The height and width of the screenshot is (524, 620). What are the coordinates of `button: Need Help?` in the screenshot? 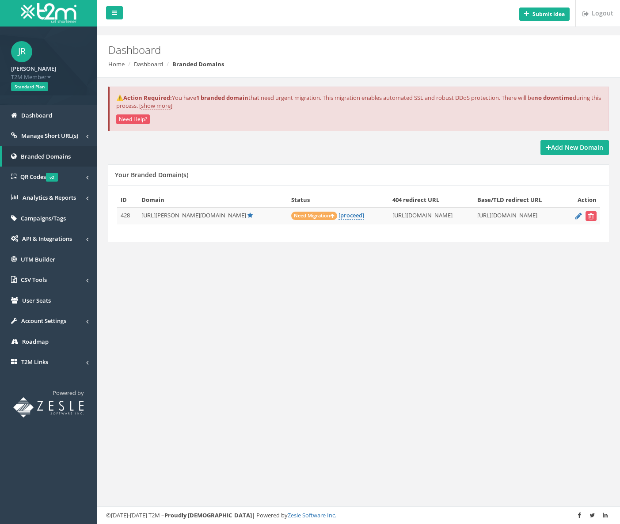 It's located at (133, 119).